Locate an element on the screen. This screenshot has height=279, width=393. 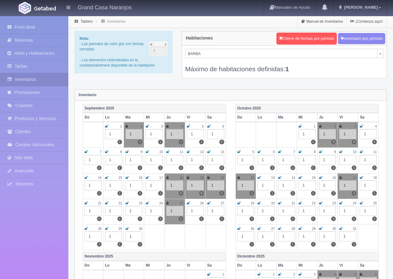
small: 26 is located at coordinates (252, 228).